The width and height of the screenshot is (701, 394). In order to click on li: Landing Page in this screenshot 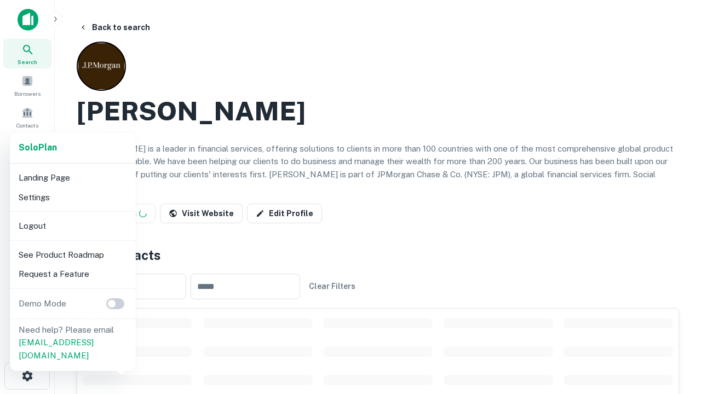, I will do `click(73, 178)`.